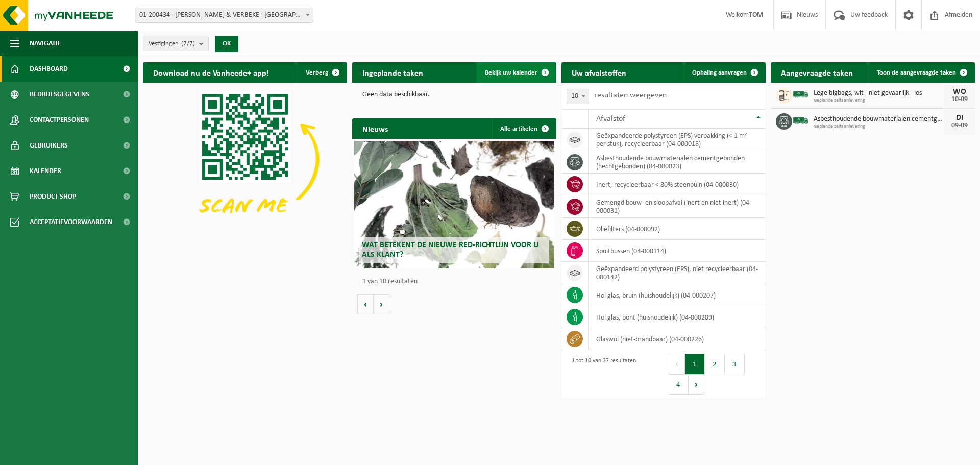 This screenshot has height=465, width=980. What do you see at coordinates (696, 384) in the screenshot?
I see `button: Next` at bounding box center [696, 384].